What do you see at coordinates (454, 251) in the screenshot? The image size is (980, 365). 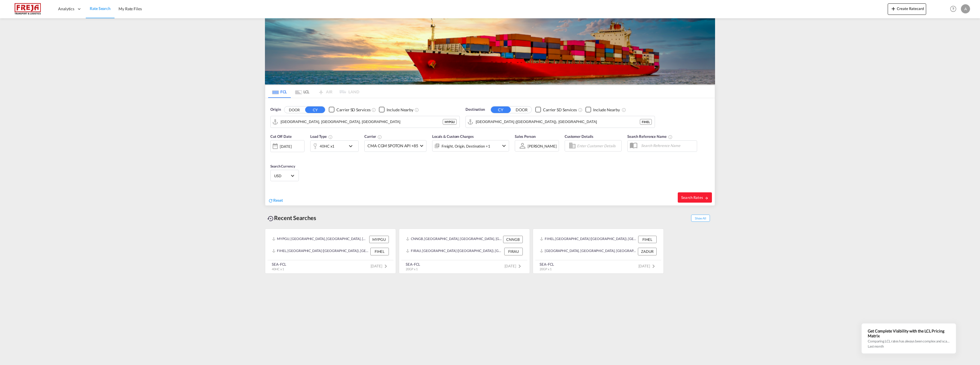 I see `div: FIRAU, Raumo (Rauma), Finland, Northern Europe, Europe` at bounding box center [454, 251].